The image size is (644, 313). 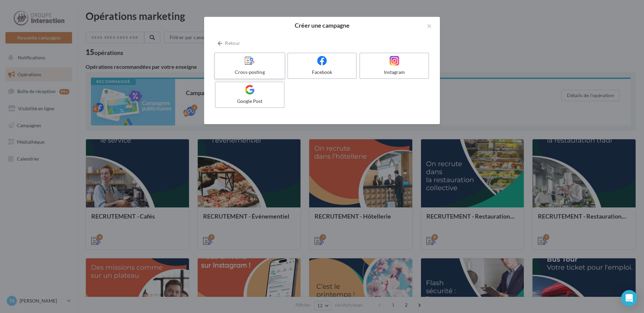 I want to click on button: Retour, so click(x=229, y=43).